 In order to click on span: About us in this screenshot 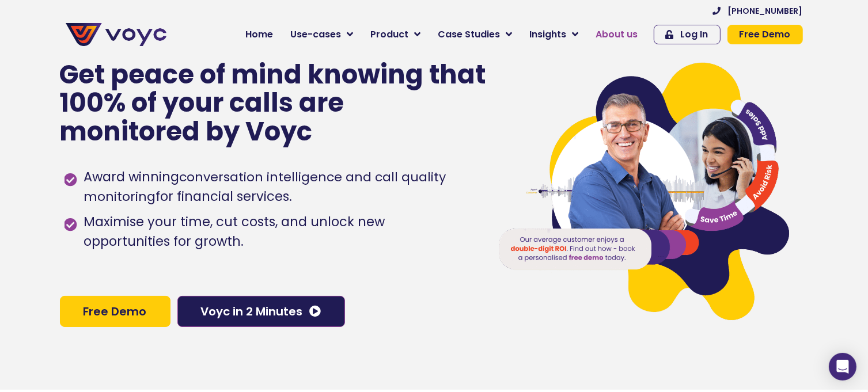, I will do `click(617, 34)`.